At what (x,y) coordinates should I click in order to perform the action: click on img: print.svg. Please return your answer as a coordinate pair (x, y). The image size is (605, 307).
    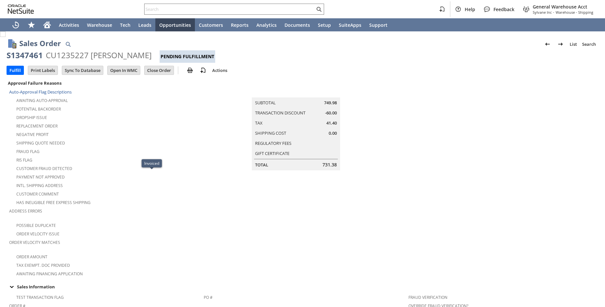
    Looking at the image, I should click on (190, 70).